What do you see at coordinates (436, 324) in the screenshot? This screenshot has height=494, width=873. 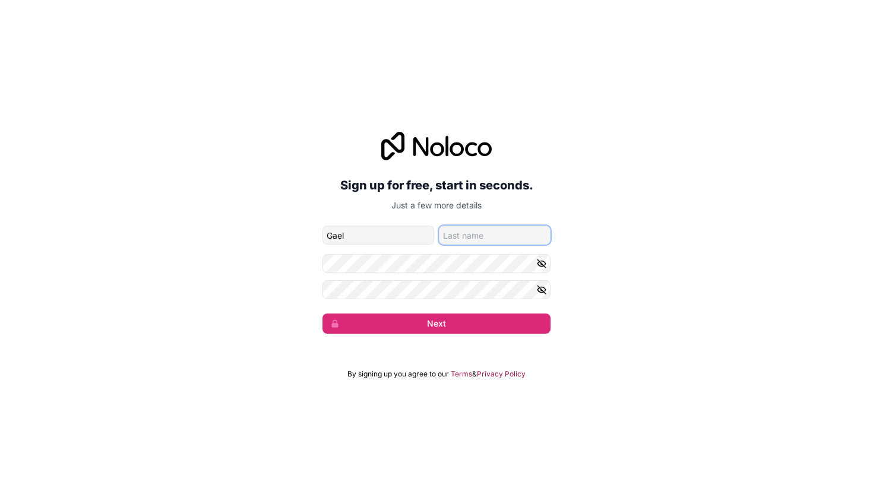 I see `button: Next` at bounding box center [436, 324].